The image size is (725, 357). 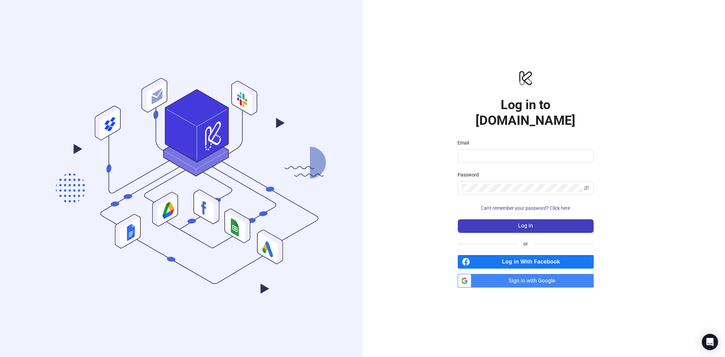 What do you see at coordinates (522, 188) in the screenshot?
I see `input: Password` at bounding box center [522, 188].